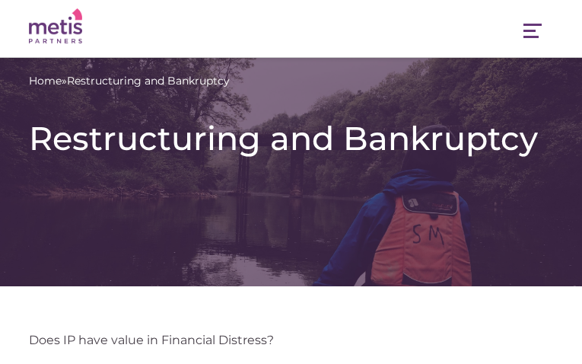 This screenshot has width=582, height=364. What do you see at coordinates (148, 81) in the screenshot?
I see `span: Restructuring and Bankruptcy` at bounding box center [148, 81].